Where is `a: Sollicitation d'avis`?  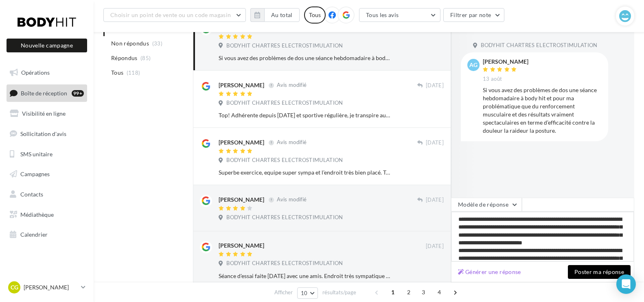 a: Sollicitation d'avis is located at coordinates (47, 134).